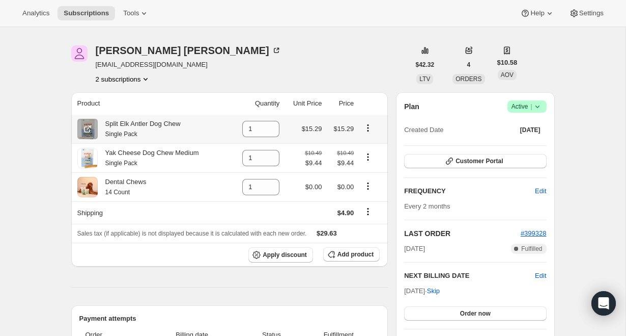 This screenshot has width=626, height=336. What do you see at coordinates (462, 233) in the screenshot?
I see `h2: LAST ORDER` at bounding box center [462, 233].